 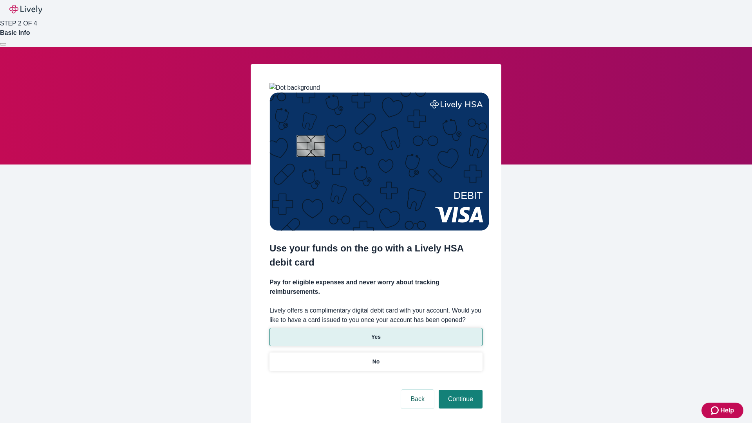 What do you see at coordinates (715, 410) in the screenshot?
I see `svg: Zendesk support icon` at bounding box center [715, 410].